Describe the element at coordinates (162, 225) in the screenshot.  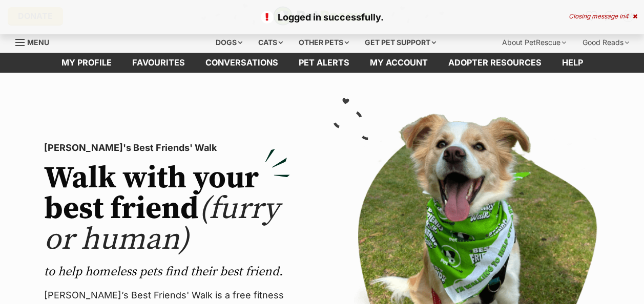
I see `span: (furry or human)` at that location.